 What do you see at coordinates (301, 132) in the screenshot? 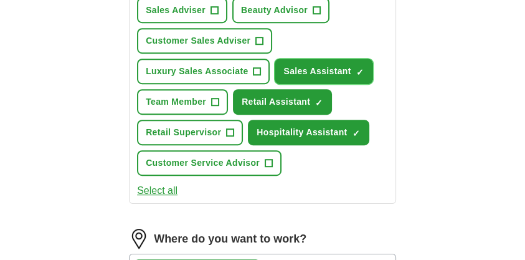
I see `span: Hospitality Assistant` at bounding box center [301, 132].